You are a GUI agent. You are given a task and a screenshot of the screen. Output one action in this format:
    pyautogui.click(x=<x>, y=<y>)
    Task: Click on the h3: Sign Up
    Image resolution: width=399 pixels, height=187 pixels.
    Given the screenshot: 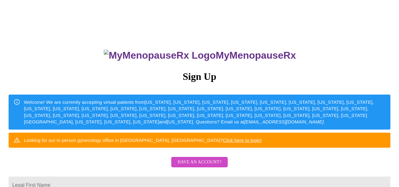 What is the action you would take?
    pyautogui.click(x=200, y=76)
    